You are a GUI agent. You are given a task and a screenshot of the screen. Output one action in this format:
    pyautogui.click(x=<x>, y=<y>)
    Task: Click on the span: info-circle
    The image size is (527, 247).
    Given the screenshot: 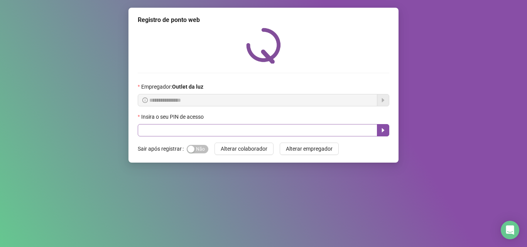 What is the action you would take?
    pyautogui.click(x=145, y=100)
    